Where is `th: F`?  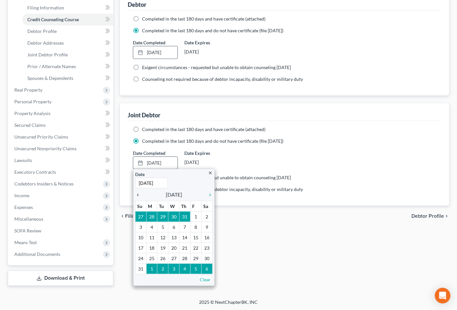 th: F is located at coordinates (196, 206).